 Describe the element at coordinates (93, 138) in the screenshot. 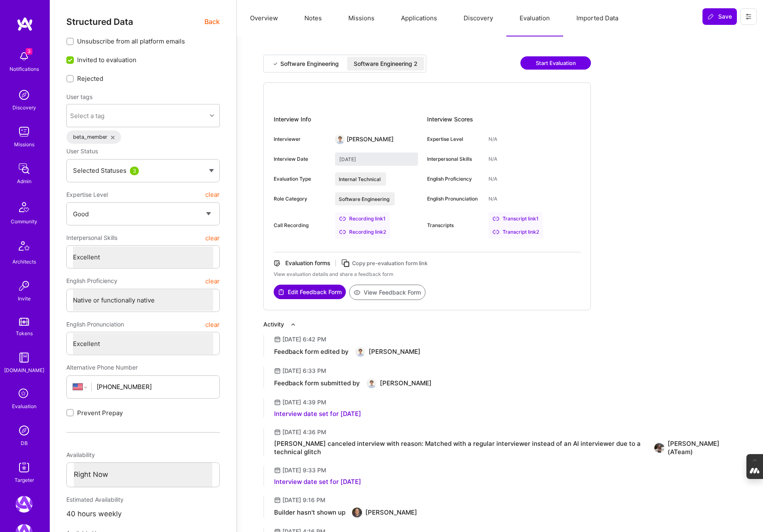

I see `div: beta_member` at that location.